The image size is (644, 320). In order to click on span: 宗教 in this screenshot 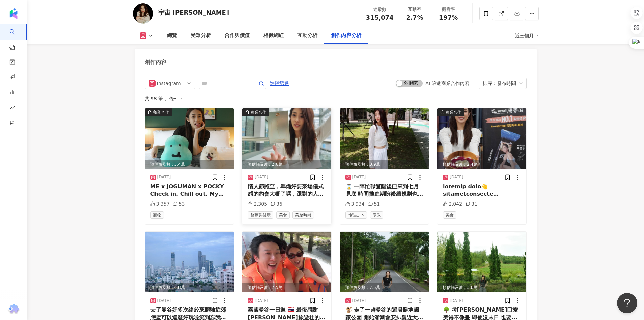, I will do `click(376, 215)`.